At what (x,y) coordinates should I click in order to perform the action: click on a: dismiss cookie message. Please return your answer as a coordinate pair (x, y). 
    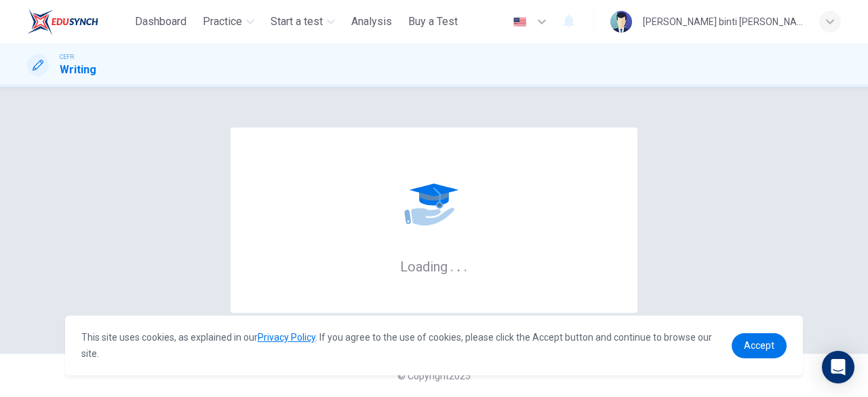
    Looking at the image, I should click on (759, 346).